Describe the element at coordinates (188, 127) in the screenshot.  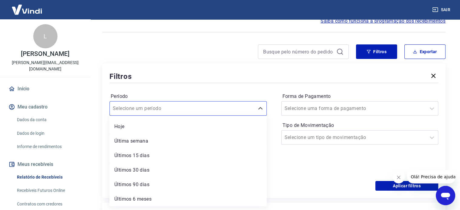
I see `div: Hoje` at that location.